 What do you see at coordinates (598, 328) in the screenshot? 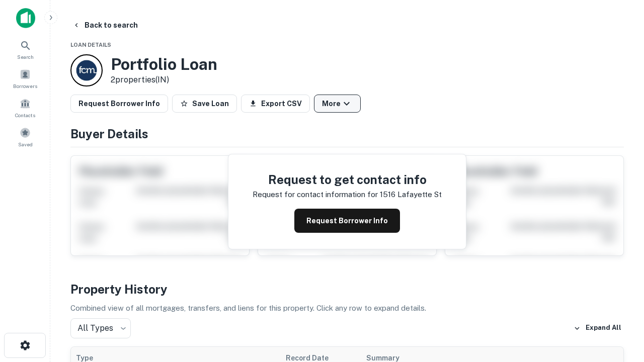
I see `button: Expand All` at bounding box center [598, 328].